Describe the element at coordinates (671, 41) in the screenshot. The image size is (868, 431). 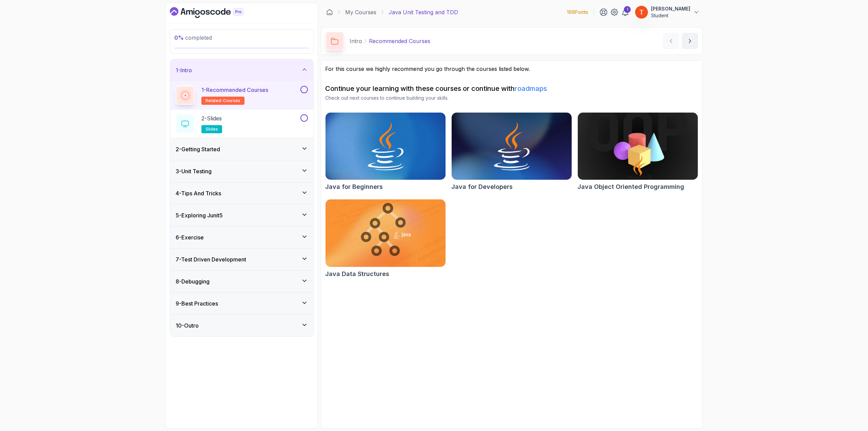
I see `button: previous content` at that location.